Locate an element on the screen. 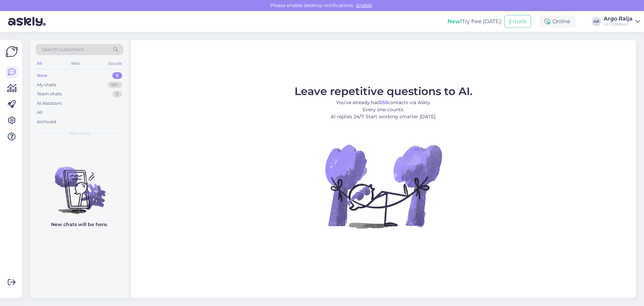  div: Team chats is located at coordinates (49, 94).